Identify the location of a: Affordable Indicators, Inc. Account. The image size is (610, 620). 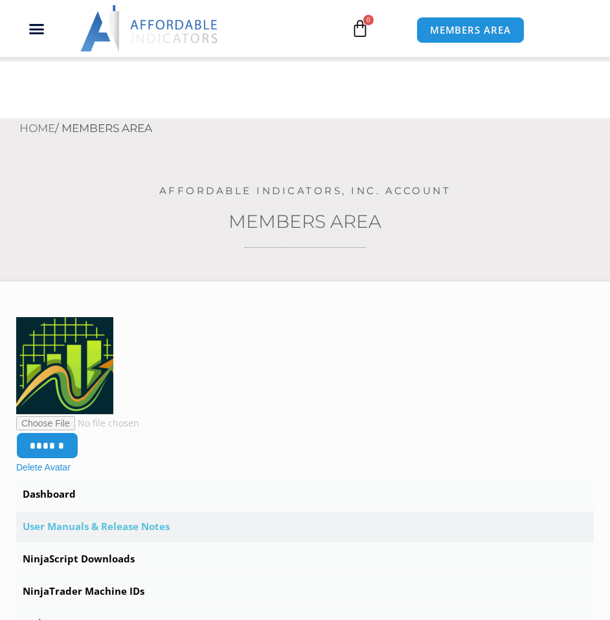
(305, 190).